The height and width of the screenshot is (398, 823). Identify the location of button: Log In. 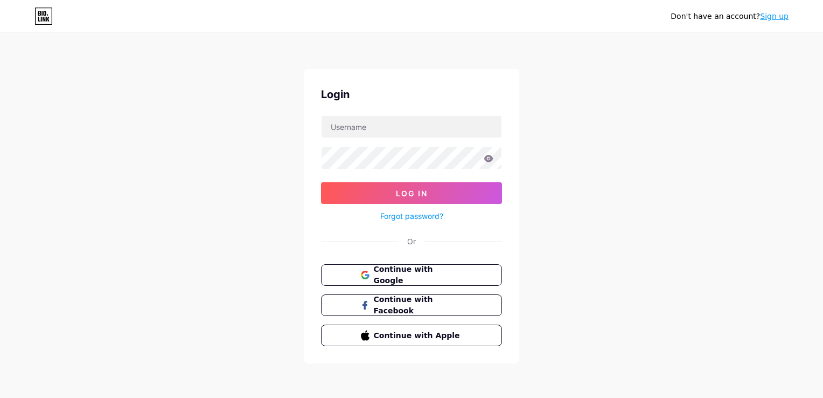
(412, 193).